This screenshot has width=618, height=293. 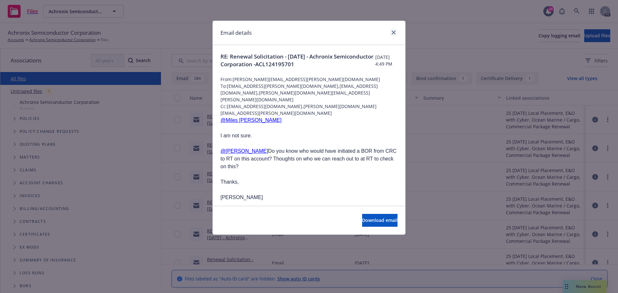 What do you see at coordinates (309, 159) in the screenshot?
I see `p: Do you know who would have initiated a BOR from CRC to RT on this account? Thoughts on who we can...` at bounding box center [309, 159].